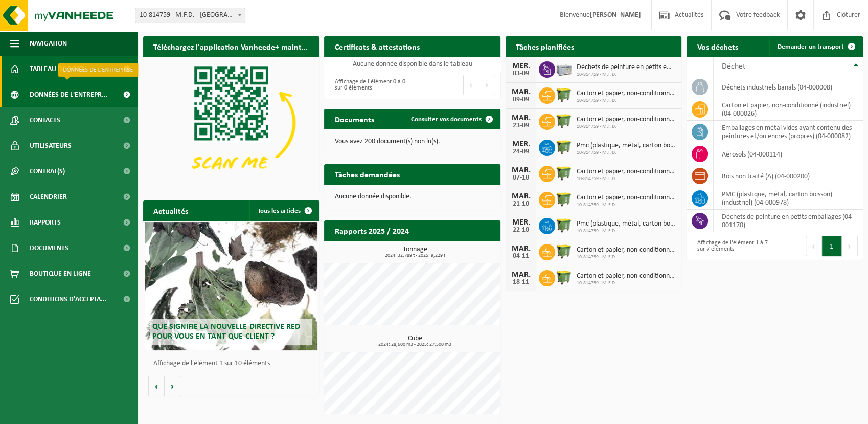 The height and width of the screenshot is (424, 868). I want to click on a: Que signifie la nouvelle directive RED pour vous en tant que client ?, so click(231, 287).